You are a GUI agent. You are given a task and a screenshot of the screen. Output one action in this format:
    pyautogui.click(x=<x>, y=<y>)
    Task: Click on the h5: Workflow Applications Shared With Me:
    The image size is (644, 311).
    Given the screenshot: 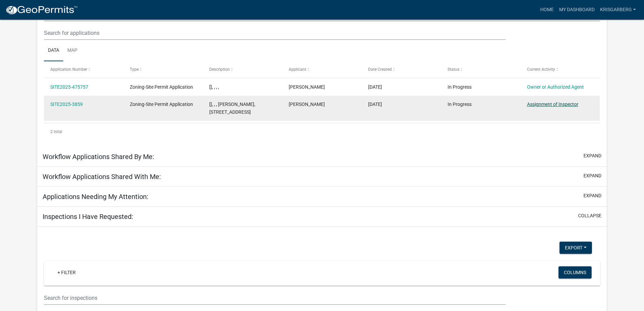 What is the action you would take?
    pyautogui.click(x=102, y=177)
    